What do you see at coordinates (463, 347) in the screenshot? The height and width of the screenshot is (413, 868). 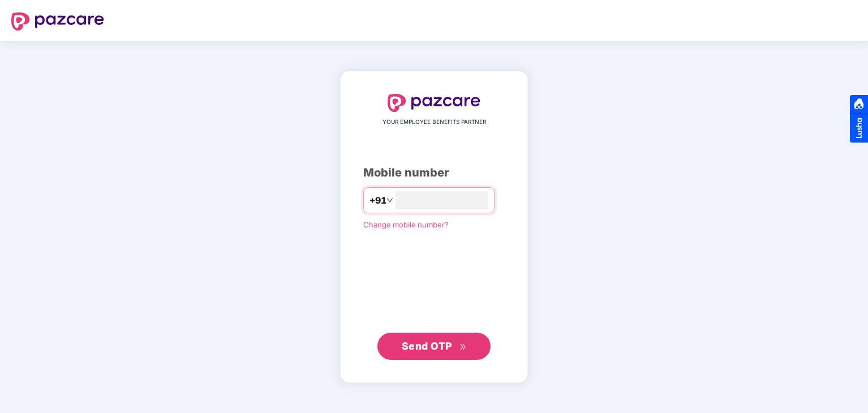 I see `span: double-right` at bounding box center [463, 347].